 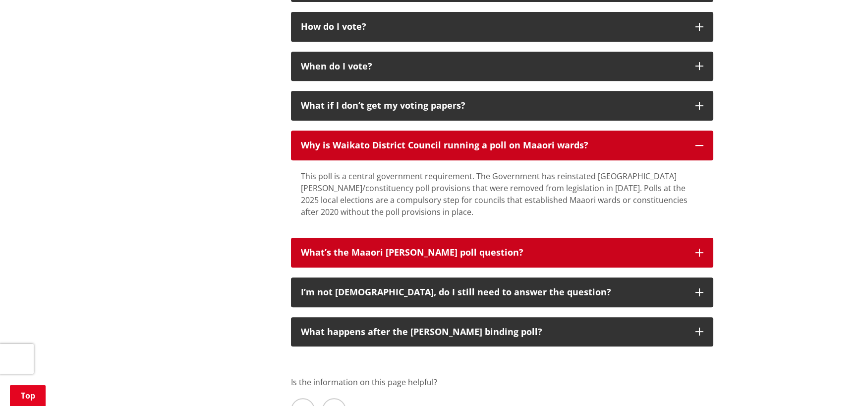 I want to click on button: Why is Waikato District Council running a poll on Maaori wards?, so click(x=502, y=145).